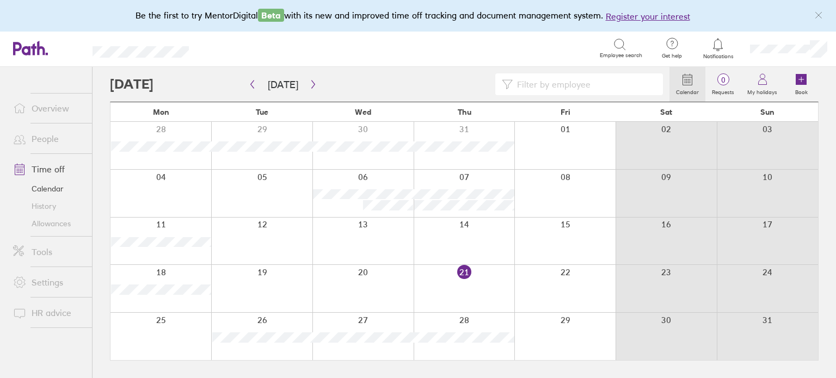  What do you see at coordinates (667, 112) in the screenshot?
I see `span: Sat` at bounding box center [667, 112].